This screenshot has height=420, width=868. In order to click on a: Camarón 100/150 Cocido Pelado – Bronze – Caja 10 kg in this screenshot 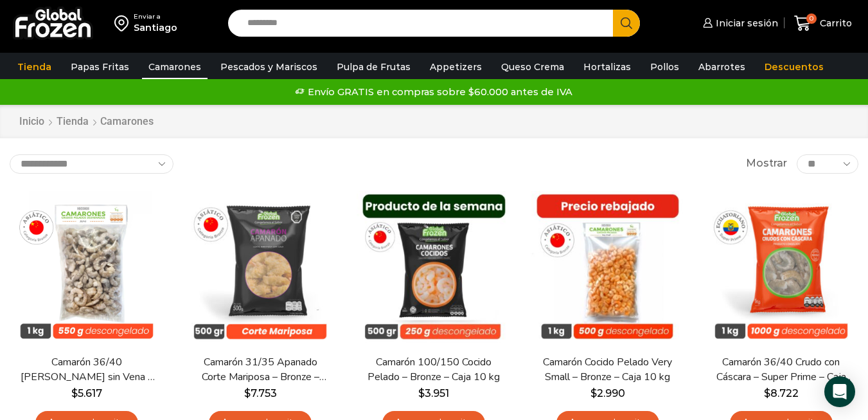, I will do `click(434, 370)`.